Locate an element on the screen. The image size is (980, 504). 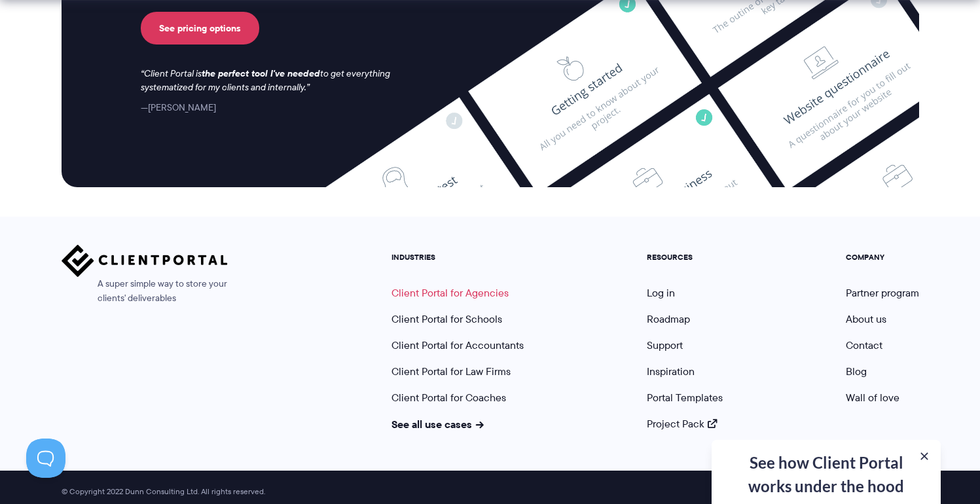
a: Portal Templates is located at coordinates (685, 397).